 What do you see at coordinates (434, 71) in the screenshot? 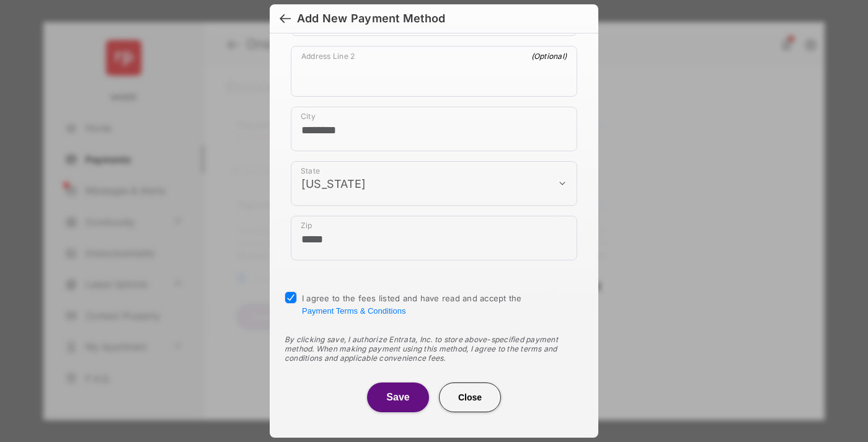
I see `div: payment_method_screening[postal_addresses][addressLine2]` at bounding box center [434, 71].